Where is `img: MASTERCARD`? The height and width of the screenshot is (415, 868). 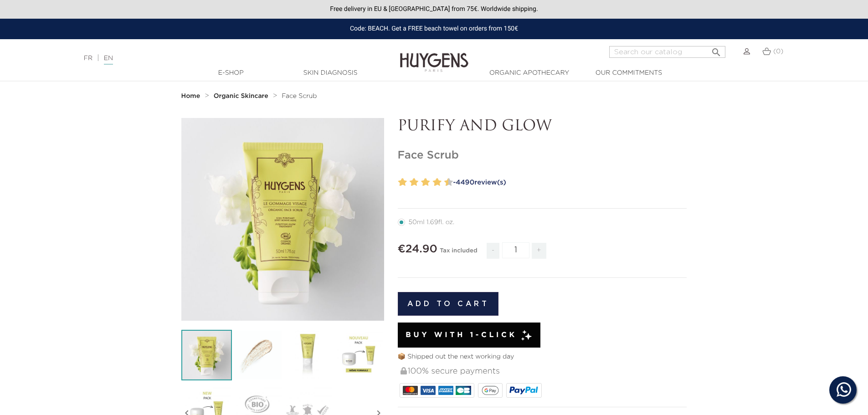 img: MASTERCARD is located at coordinates (410, 391).